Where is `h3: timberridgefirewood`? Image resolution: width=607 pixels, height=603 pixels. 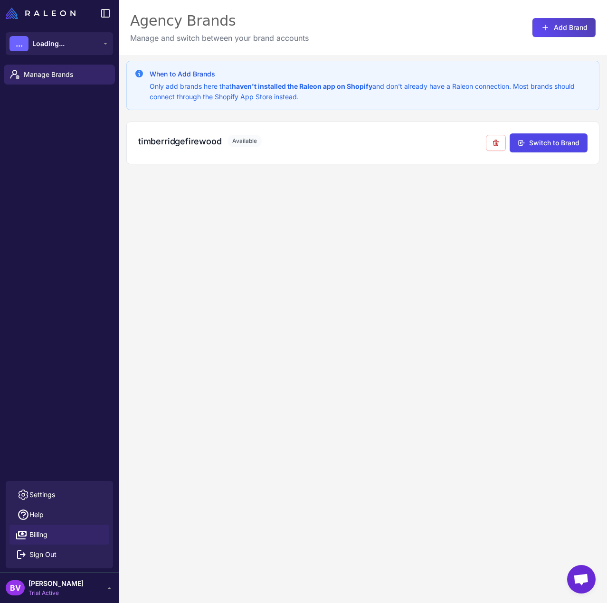 h3: timberridgefirewood is located at coordinates (180, 141).